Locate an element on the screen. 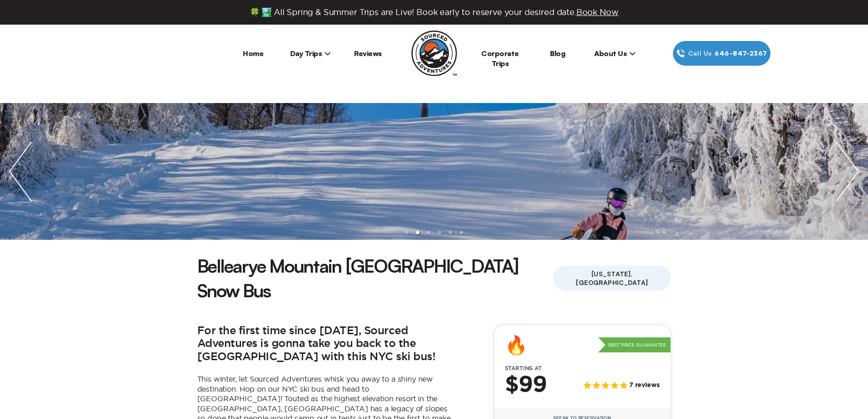  a: Corporate Trips is located at coordinates (500, 58).